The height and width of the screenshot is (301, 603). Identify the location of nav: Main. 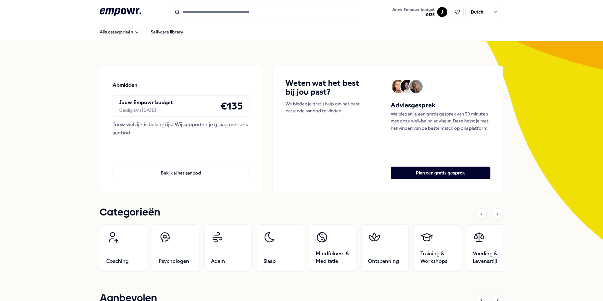
(141, 32).